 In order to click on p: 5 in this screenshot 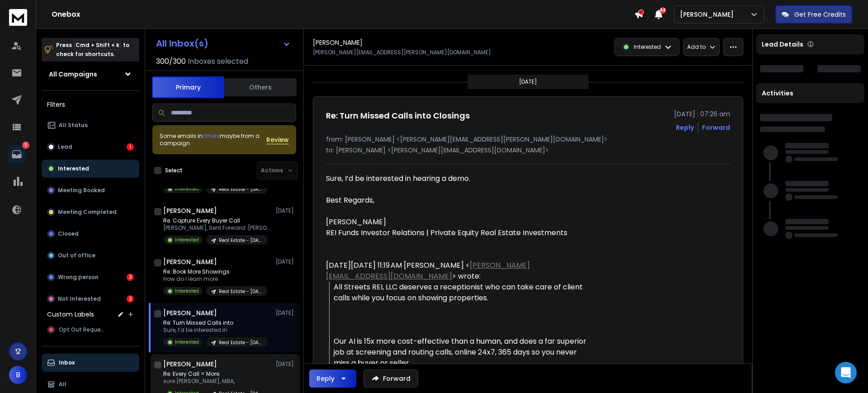, I will do `click(26, 146)`.